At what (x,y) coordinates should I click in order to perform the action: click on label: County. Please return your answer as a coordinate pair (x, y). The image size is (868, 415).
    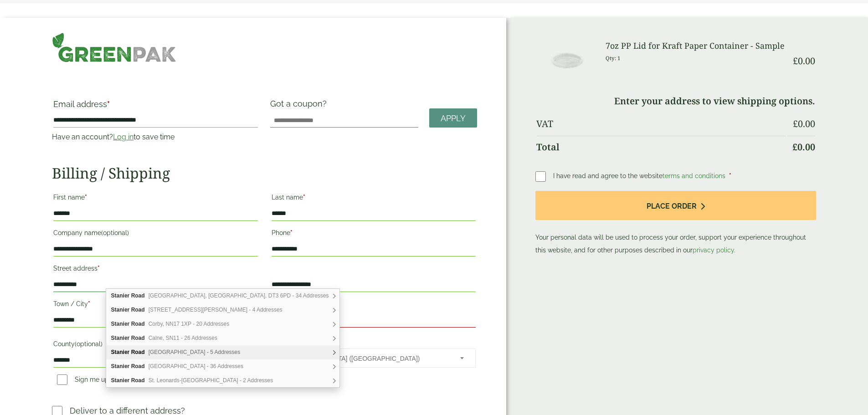
    Looking at the image, I should click on (156, 345).